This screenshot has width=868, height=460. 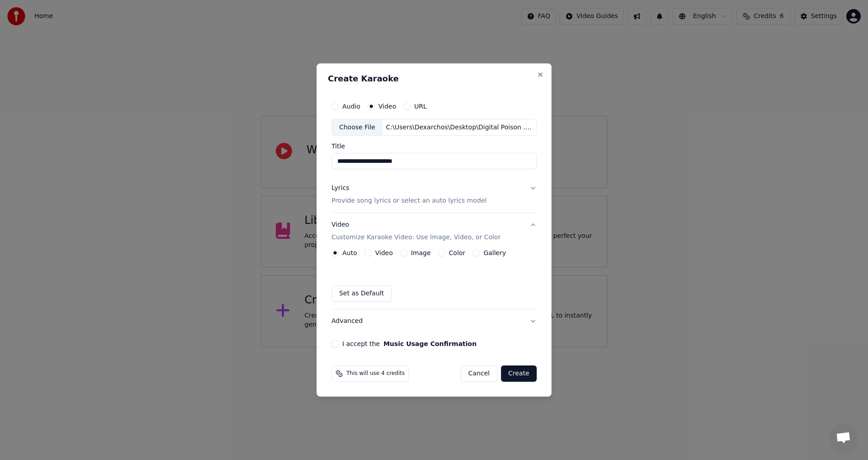 I want to click on button: I accept the, so click(x=430, y=343).